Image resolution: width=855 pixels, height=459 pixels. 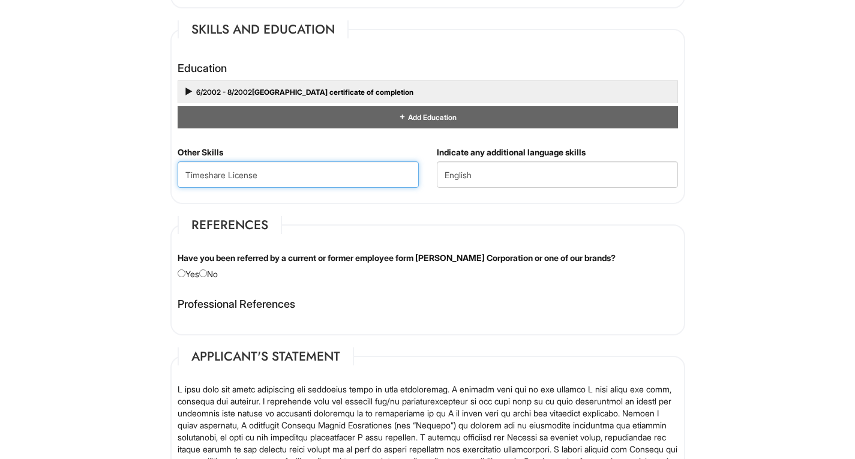 What do you see at coordinates (511, 152) in the screenshot?
I see `label: Indicate any additional language skills` at bounding box center [511, 152].